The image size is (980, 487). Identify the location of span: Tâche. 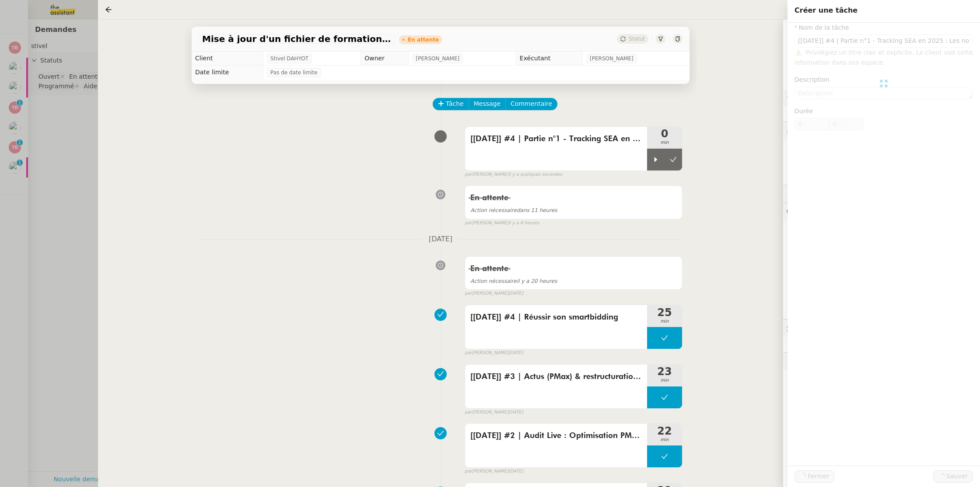
(454, 104).